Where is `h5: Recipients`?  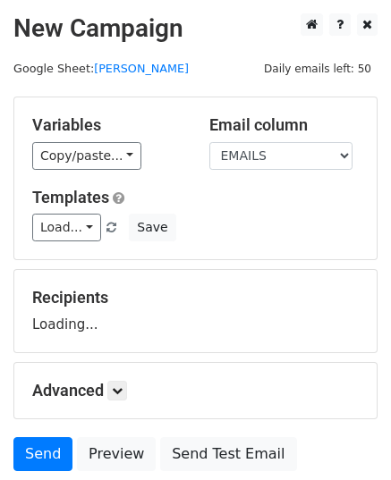
h5: Recipients is located at coordinates (195, 298).